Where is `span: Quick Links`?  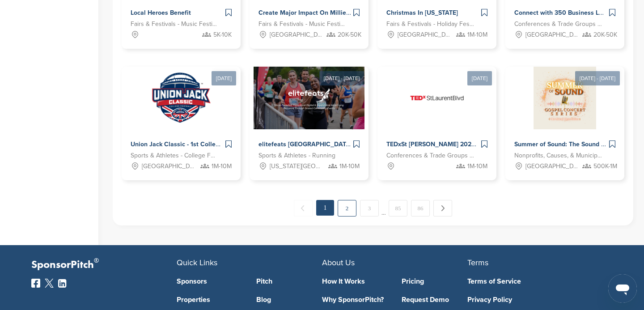
span: Quick Links is located at coordinates (197, 263).